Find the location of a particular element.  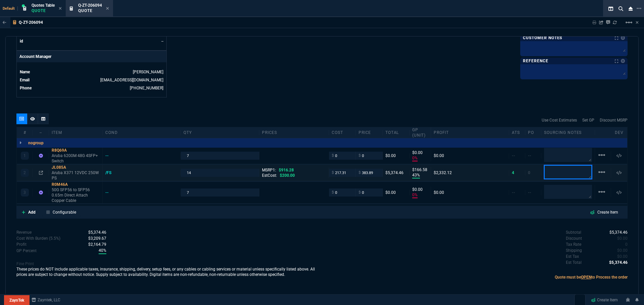

div: $5,374.46 is located at coordinates (396, 173).